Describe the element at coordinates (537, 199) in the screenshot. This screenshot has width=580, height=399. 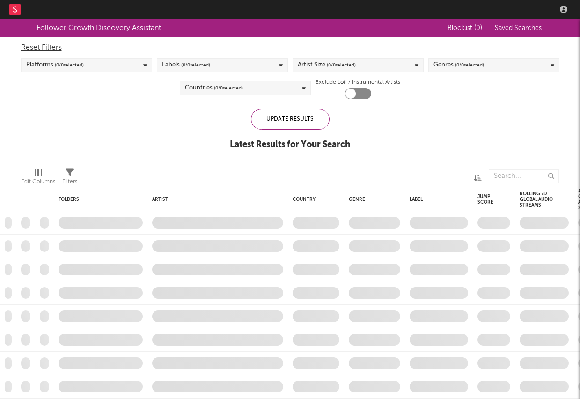
I see `div: Rolling 7D Global Audio Streams` at that location.